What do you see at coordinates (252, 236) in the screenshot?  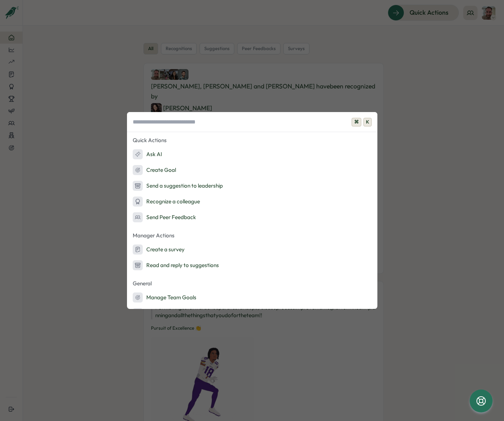 I see `p: Manager Actions` at bounding box center [252, 236].